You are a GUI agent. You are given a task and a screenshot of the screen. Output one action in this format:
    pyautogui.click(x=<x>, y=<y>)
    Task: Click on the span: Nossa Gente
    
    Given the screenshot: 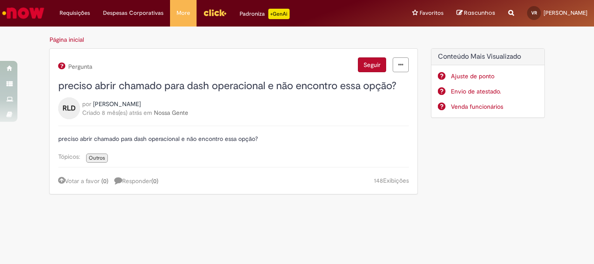 What is the action you would take?
    pyautogui.click(x=171, y=113)
    